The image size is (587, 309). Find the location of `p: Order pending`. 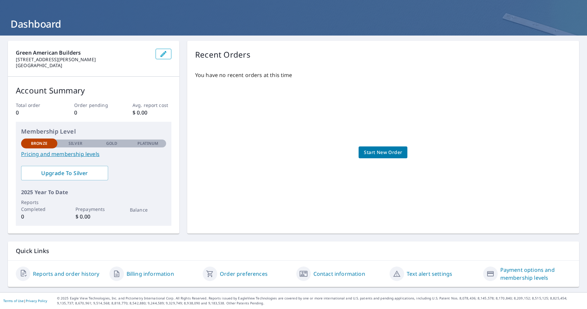

p: Order pending is located at coordinates (94, 105).